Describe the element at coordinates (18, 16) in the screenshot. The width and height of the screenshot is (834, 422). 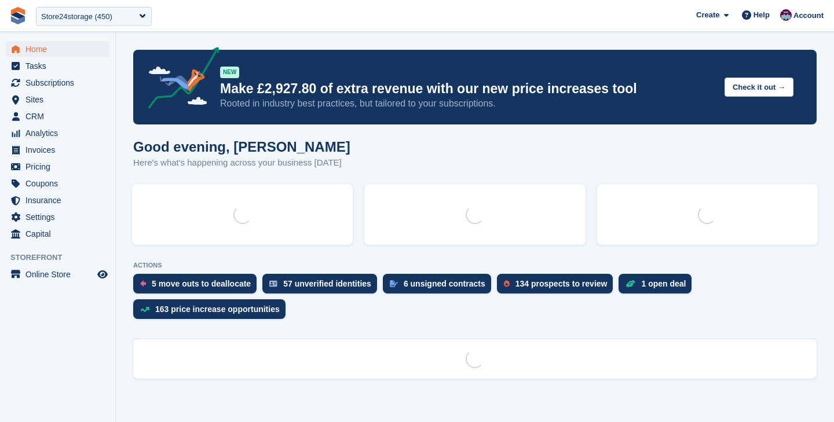
I see `img: stora-icon-8386f47178a22dfd0bd8f6a31ec36ba5ce8667c1dd55bd0f319d3a0aa187defe.svg` at that location.